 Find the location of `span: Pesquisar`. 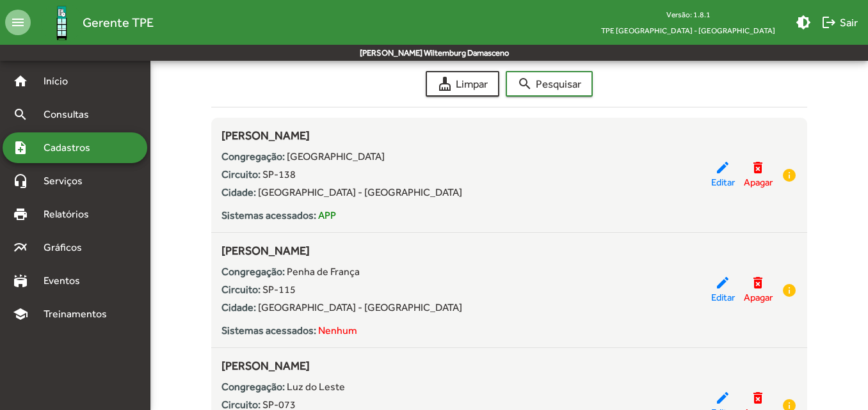

span: Pesquisar is located at coordinates (549, 84).